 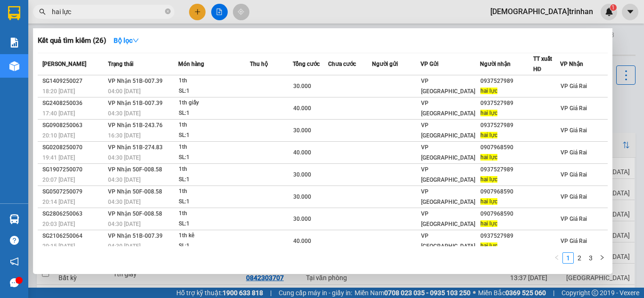 I want to click on span: right, so click(x=602, y=257).